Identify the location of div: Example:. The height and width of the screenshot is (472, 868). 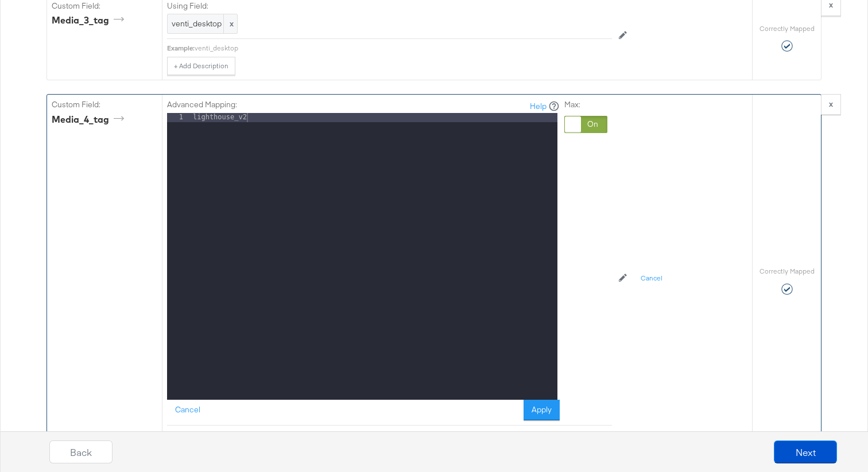
(181, 48).